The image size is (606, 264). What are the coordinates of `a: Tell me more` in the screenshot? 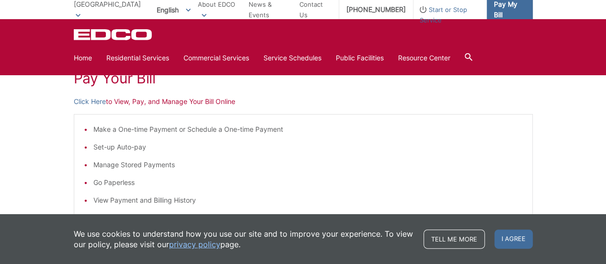 It's located at (454, 239).